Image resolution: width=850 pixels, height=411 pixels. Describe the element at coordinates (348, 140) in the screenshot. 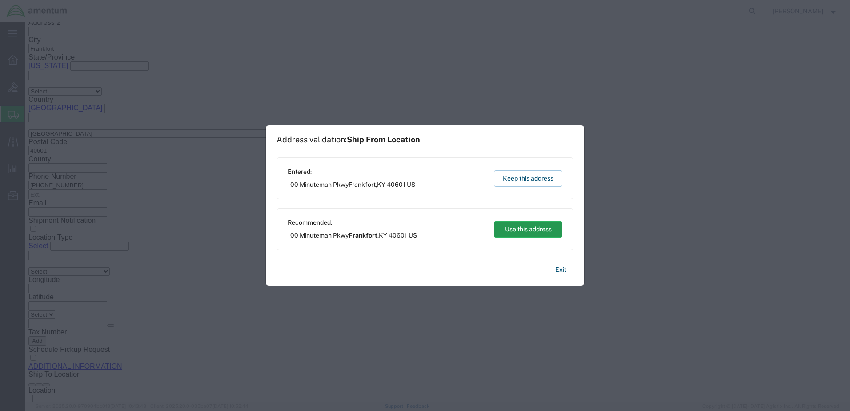

I see `h1: Address validation:` at that location.